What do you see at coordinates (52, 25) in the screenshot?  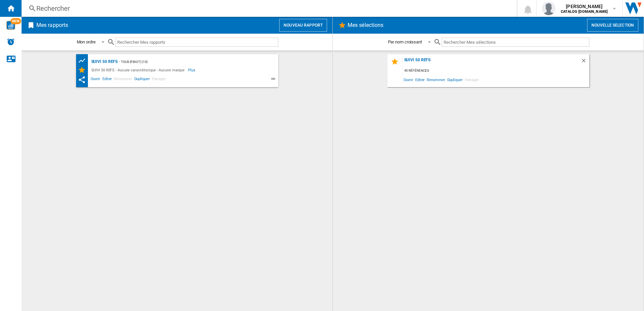 I see `h2: Mes rapports` at bounding box center [52, 25].